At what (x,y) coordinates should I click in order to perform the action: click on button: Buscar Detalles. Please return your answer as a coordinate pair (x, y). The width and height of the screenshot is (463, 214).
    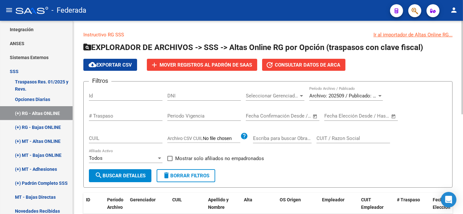
    Looking at the image, I should click on (120, 176).